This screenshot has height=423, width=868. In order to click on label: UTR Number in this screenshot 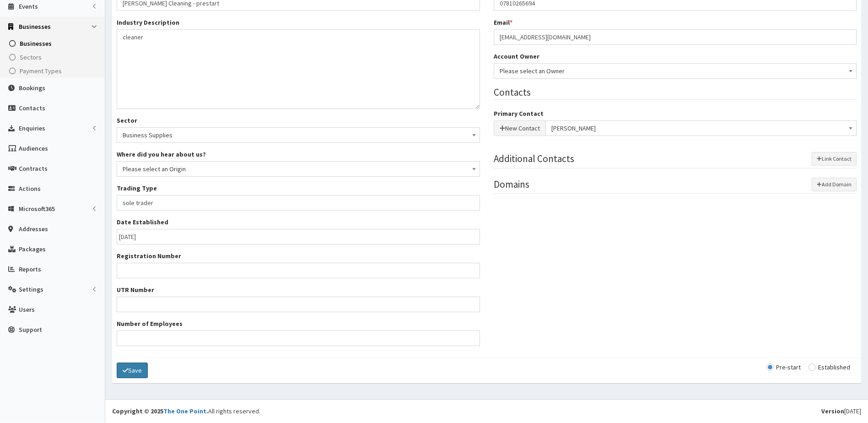, I will do `click(136, 290)`.